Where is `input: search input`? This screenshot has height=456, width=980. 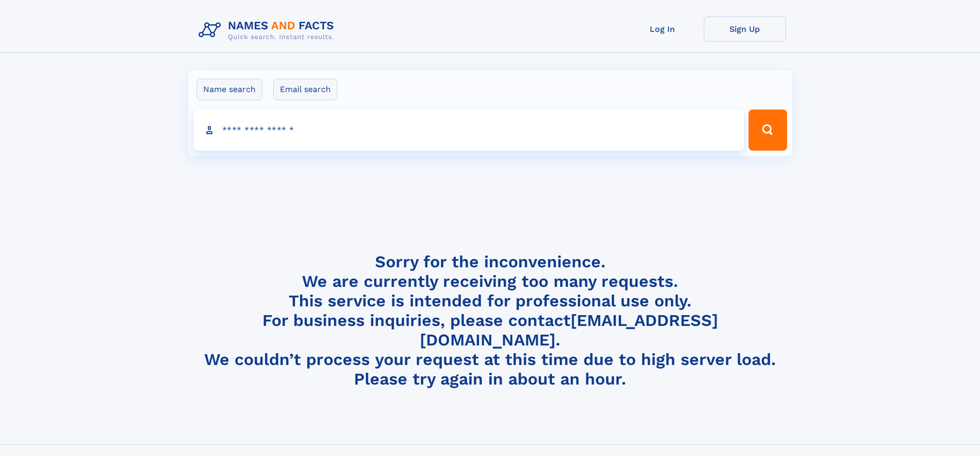 input: search input is located at coordinates (469, 130).